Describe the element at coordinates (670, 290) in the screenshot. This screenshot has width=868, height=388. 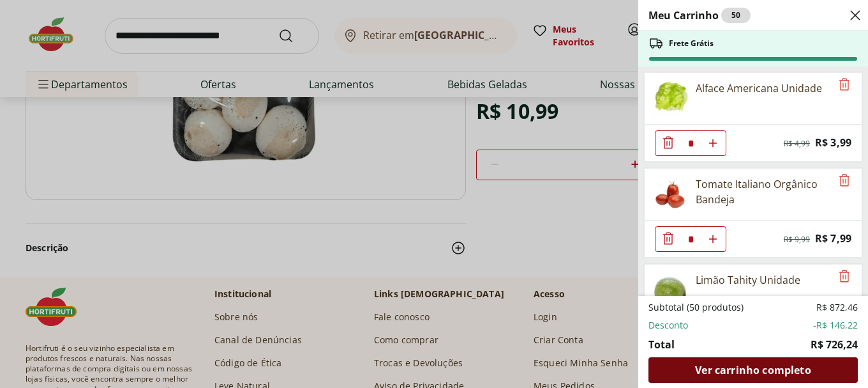
I see `img: Limão Tahity Unidade` at that location.